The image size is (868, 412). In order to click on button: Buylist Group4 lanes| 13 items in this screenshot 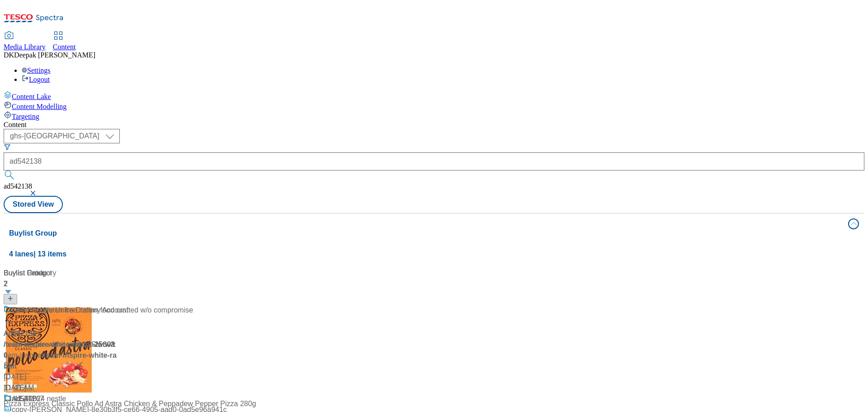, I will do `click(434, 239)`.